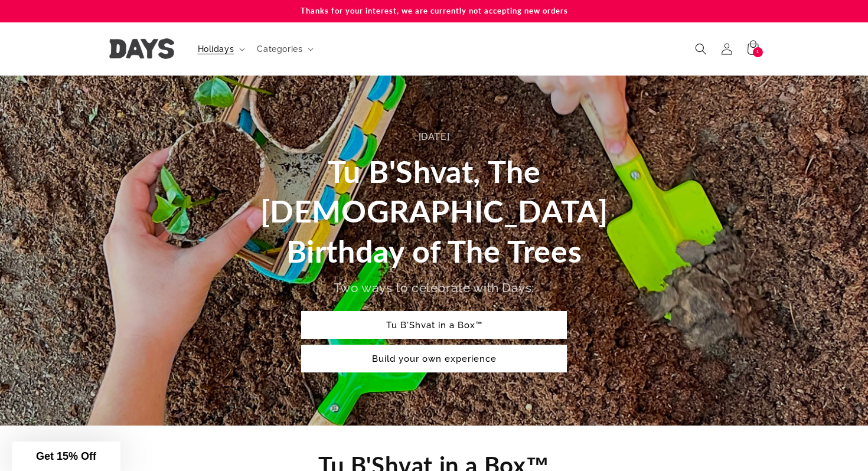  Describe the element at coordinates (434, 324) in the screenshot. I see `a: Tu B'Shvat in a Box™` at that location.